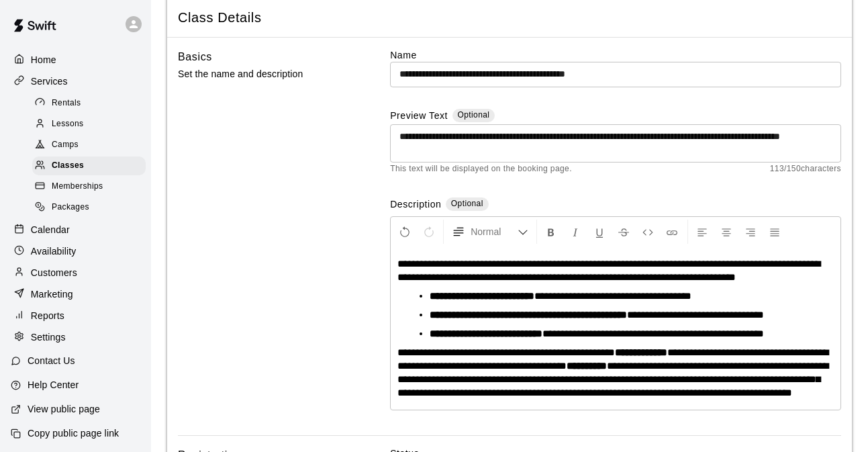 The image size is (868, 452). I want to click on p: Settings, so click(48, 337).